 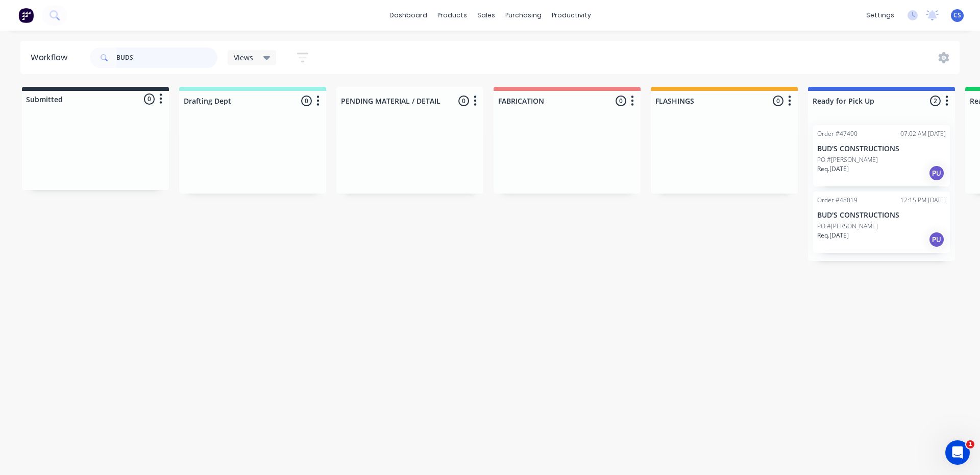 What do you see at coordinates (837, 200) in the screenshot?
I see `div: Order #48019` at bounding box center [837, 200].